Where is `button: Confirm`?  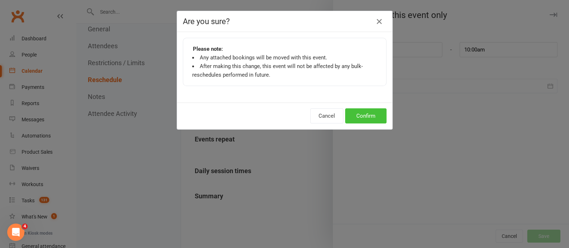 button: Confirm is located at coordinates (366, 116).